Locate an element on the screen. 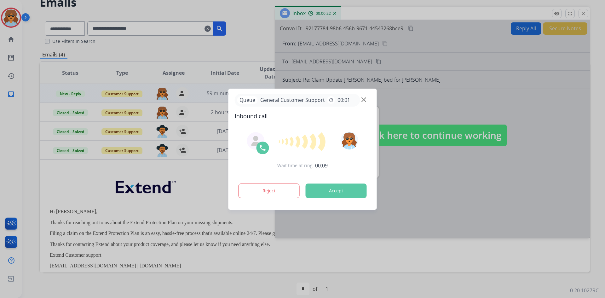 The height and width of the screenshot is (298, 605). span: General Customer Support is located at coordinates (293, 100).